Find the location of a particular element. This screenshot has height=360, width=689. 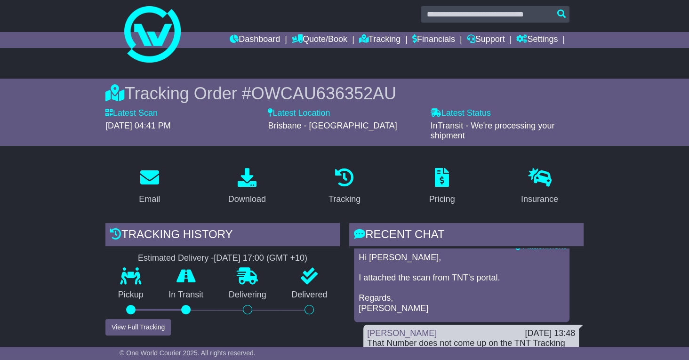

p: In Transit is located at coordinates (186, 295).